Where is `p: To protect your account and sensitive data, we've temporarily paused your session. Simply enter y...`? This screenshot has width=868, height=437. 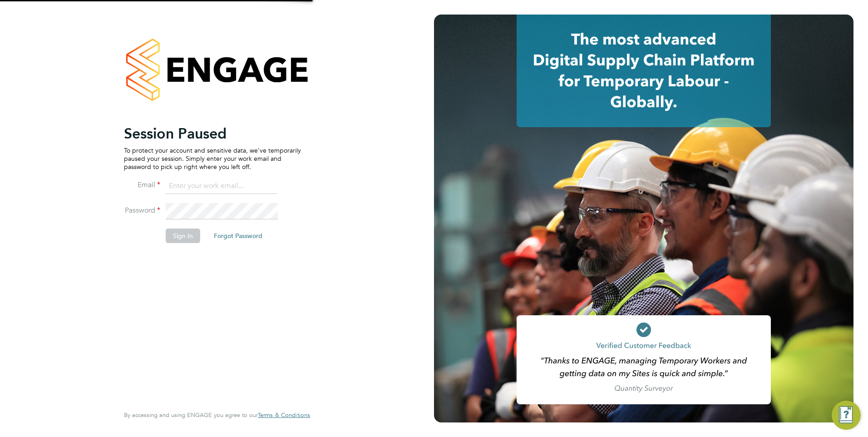
p: To protect your account and sensitive data, we've temporarily paused your session. Simply enter y... is located at coordinates (213, 158).